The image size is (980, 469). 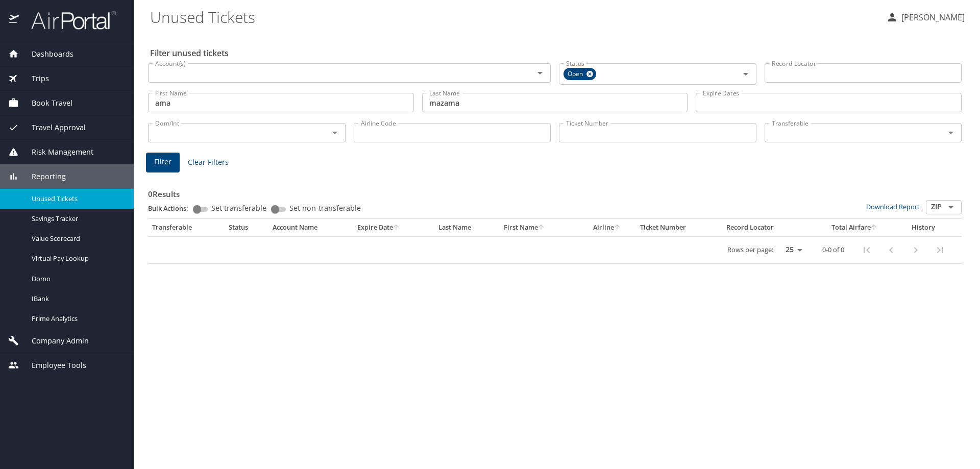 I want to click on span: Prime Analytics, so click(x=77, y=318).